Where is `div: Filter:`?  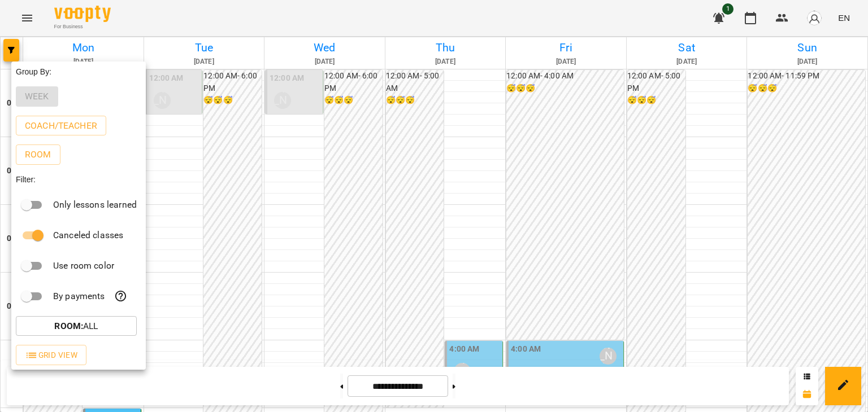
div: Filter: is located at coordinates (78, 180).